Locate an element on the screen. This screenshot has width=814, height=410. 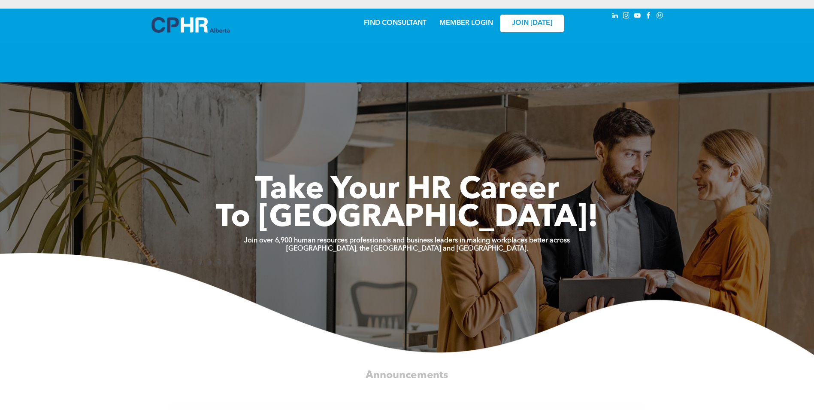
a: instagram is located at coordinates (627, 16).